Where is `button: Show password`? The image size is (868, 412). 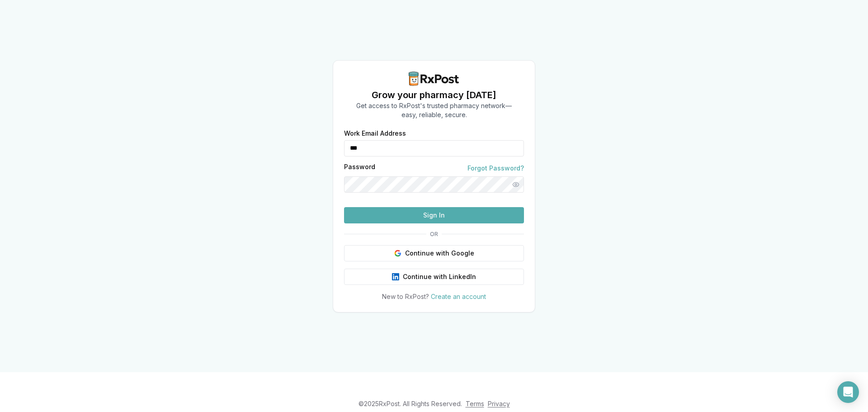 button: Show password is located at coordinates (516, 184).